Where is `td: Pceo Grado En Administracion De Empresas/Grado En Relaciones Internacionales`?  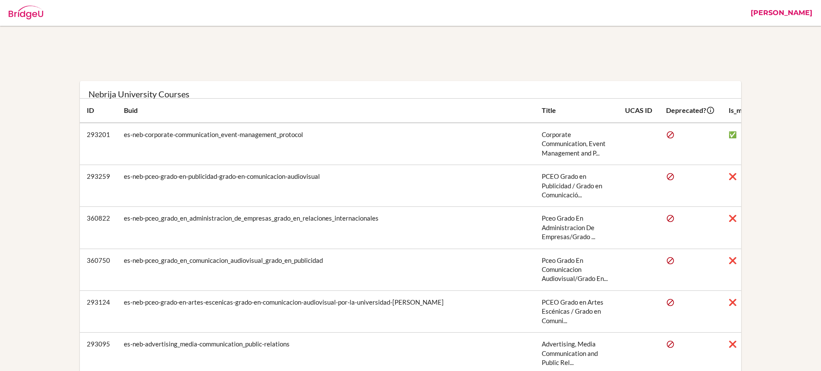
td: Pceo Grado En Administracion De Empresas/Grado En Relaciones Internacionales is located at coordinates (576, 228).